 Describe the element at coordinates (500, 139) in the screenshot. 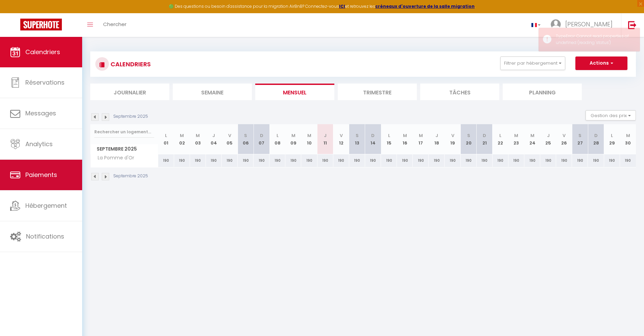

I see `th: 22` at that location.